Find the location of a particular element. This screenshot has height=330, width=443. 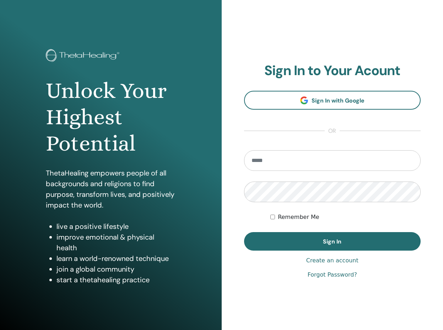

a: Forgot Password? is located at coordinates (332, 274).